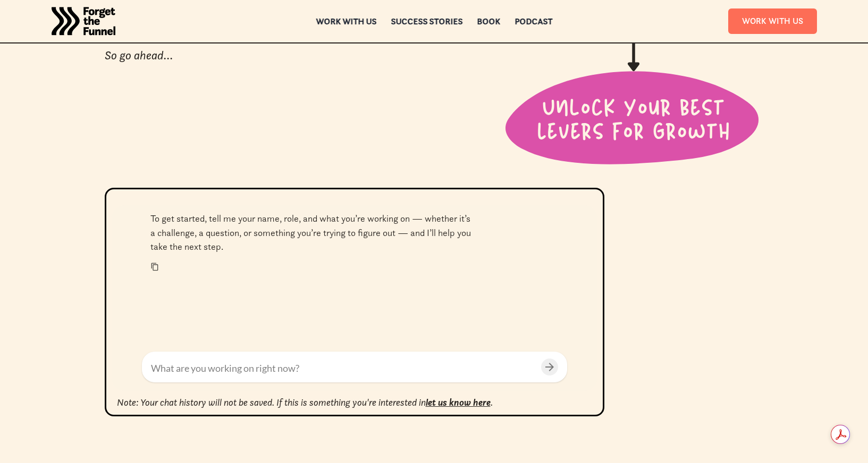  I want to click on em: let us know here, so click(458, 402).